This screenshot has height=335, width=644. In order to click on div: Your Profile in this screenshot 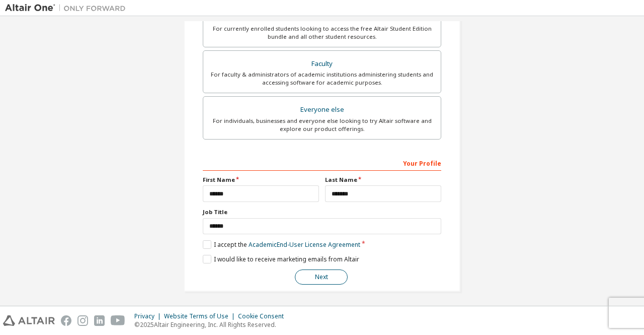, I will do `click(322, 163)`.